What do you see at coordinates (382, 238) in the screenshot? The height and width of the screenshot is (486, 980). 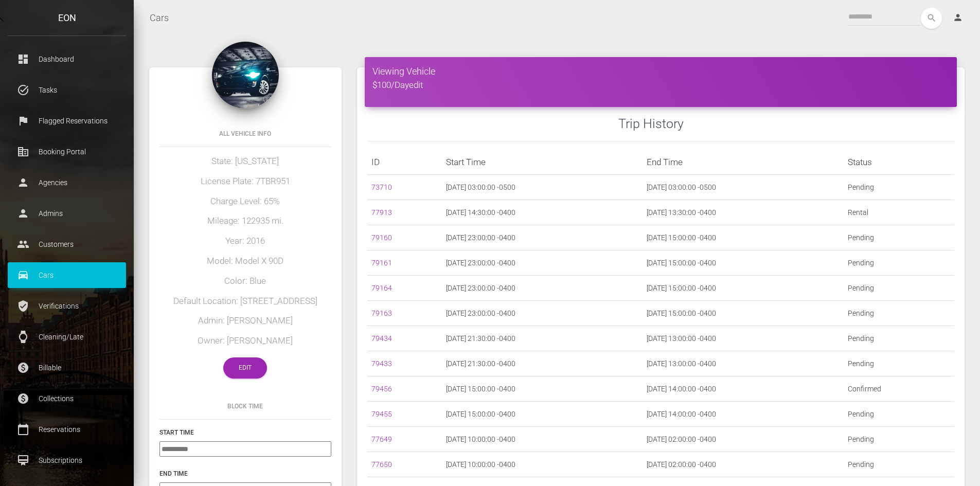 I see `a: 79160` at bounding box center [382, 238].